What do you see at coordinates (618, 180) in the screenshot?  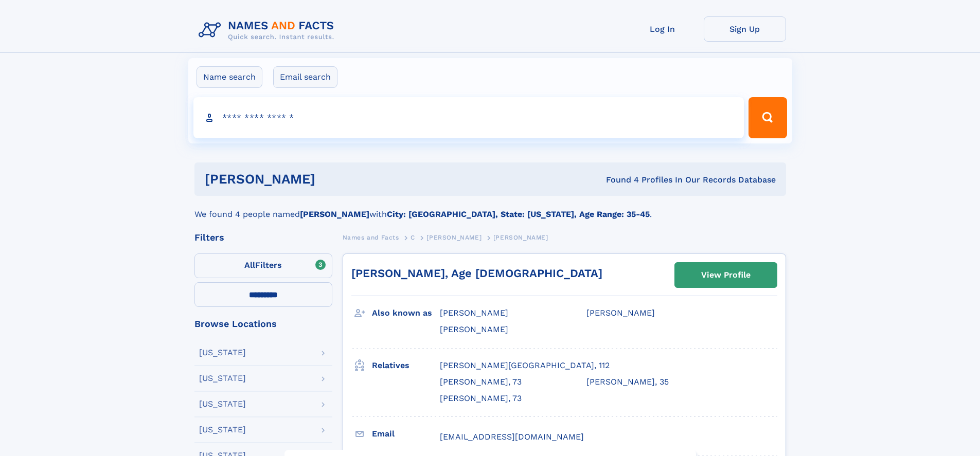 I see `div: Found 4 Profiles In Our Records Database` at bounding box center [618, 180].